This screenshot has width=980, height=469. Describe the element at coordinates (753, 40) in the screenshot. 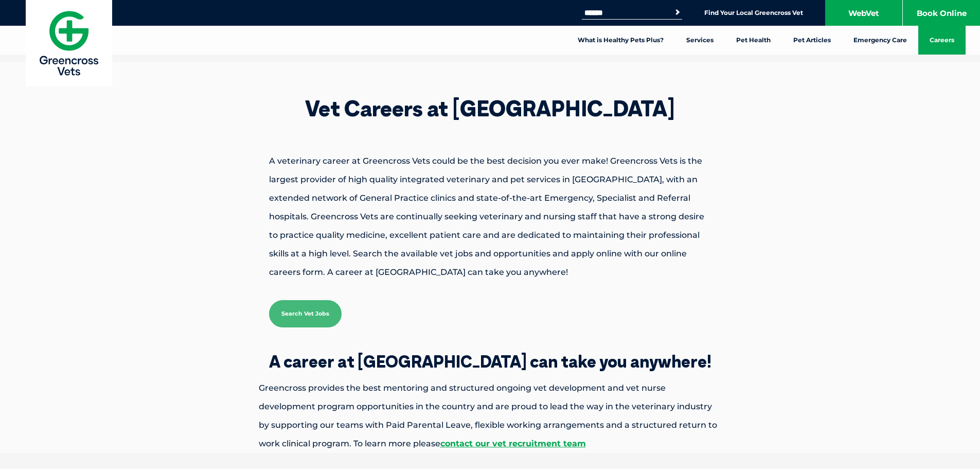

I see `a: Pet Health` at that location.